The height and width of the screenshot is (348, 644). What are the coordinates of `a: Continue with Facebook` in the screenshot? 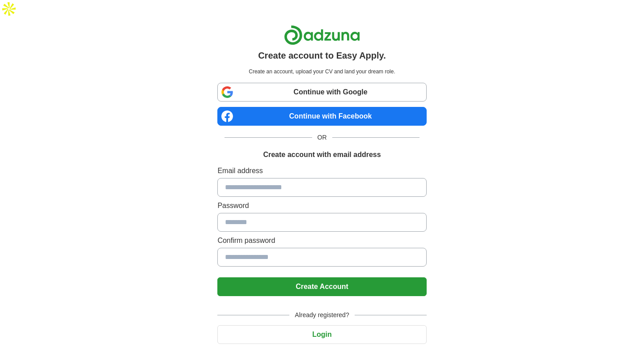 It's located at (321, 116).